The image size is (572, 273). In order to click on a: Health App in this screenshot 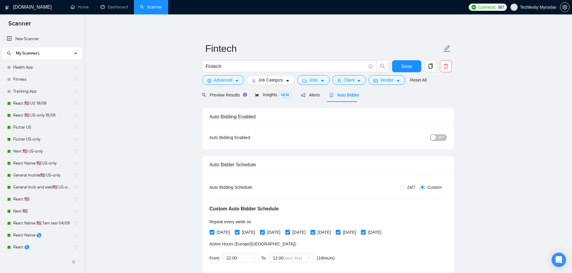, I will do `click(42, 68)`.